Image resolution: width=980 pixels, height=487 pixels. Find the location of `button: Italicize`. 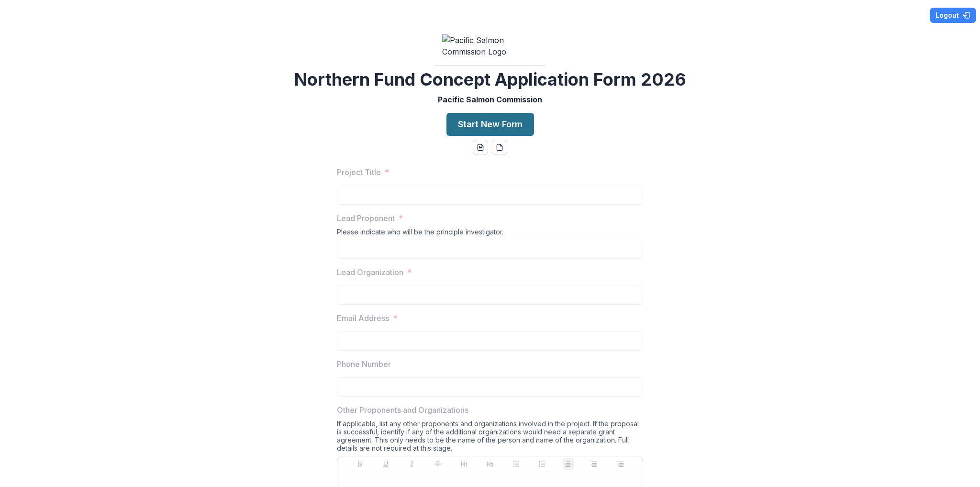

button: Italicize is located at coordinates (412, 464).